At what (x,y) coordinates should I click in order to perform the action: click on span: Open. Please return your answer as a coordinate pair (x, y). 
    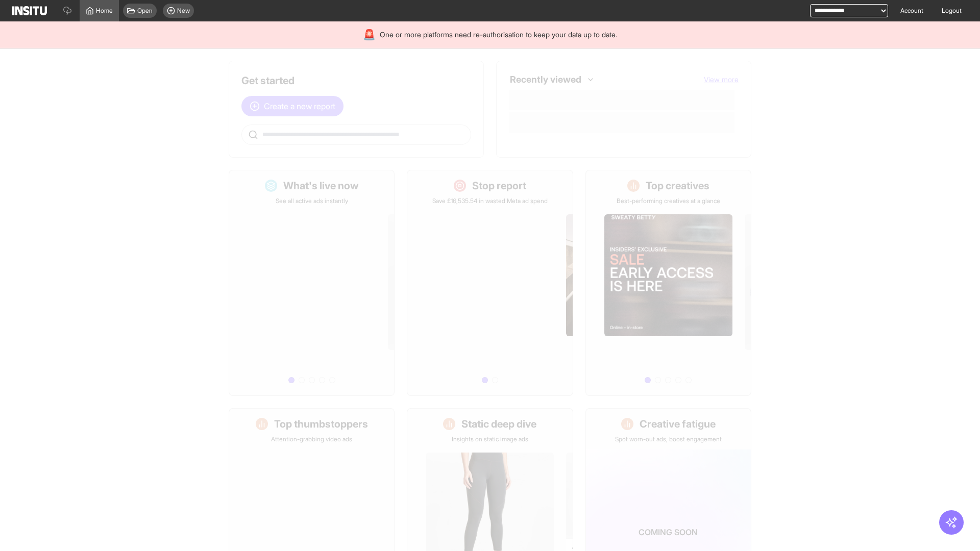
    Looking at the image, I should click on (145, 11).